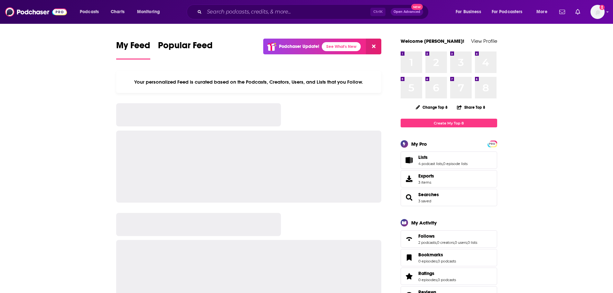 Image resolution: width=613 pixels, height=293 pixels. Describe the element at coordinates (378, 12) in the screenshot. I see `span: Ctrl K` at that location.